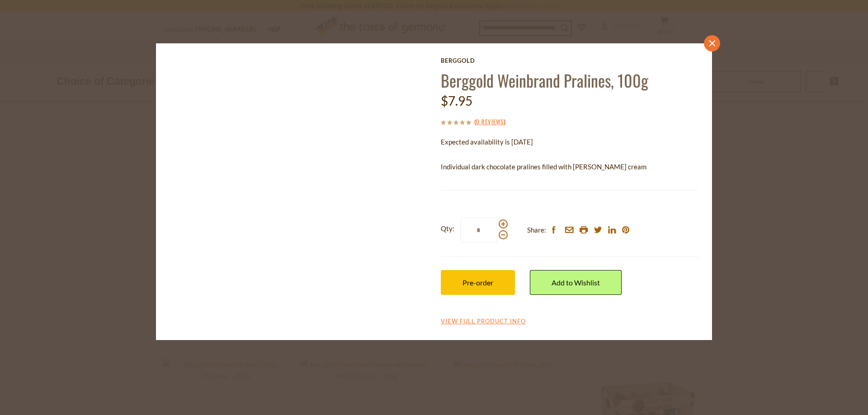 Image resolution: width=868 pixels, height=415 pixels. I want to click on a: 0 Reviews, so click(489, 122).